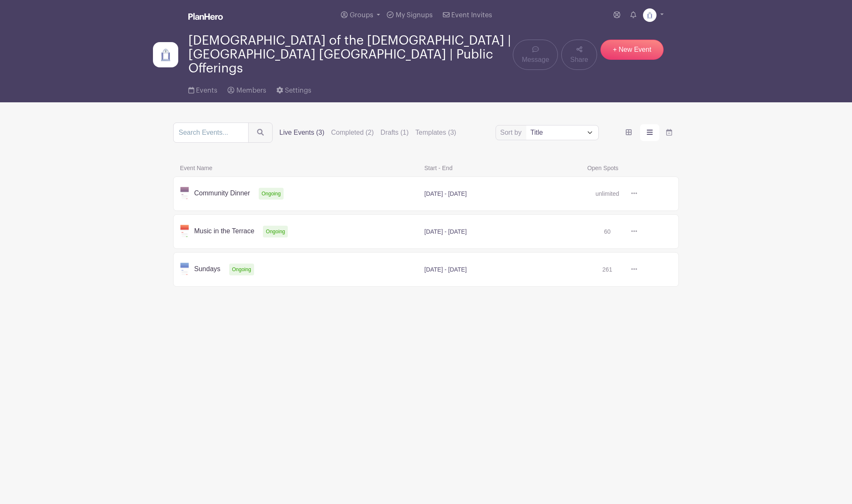 Image resolution: width=852 pixels, height=504 pixels. What do you see at coordinates (298, 91) in the screenshot?
I see `span: Settings` at bounding box center [298, 91].